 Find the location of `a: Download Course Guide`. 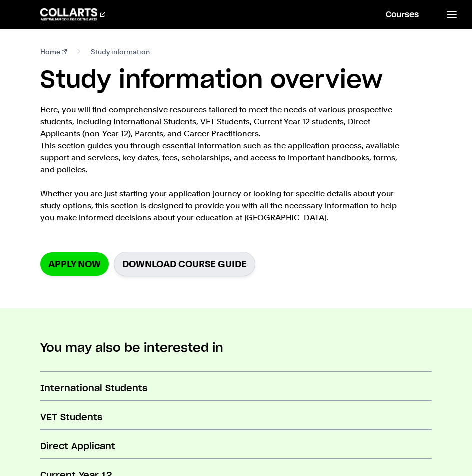

a: Download Course Guide is located at coordinates (184, 264).